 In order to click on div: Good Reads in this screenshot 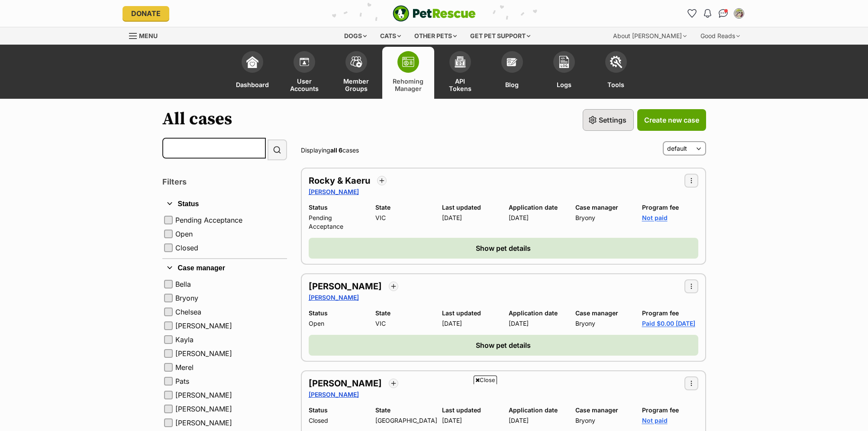, I will do `click(720, 36)`.